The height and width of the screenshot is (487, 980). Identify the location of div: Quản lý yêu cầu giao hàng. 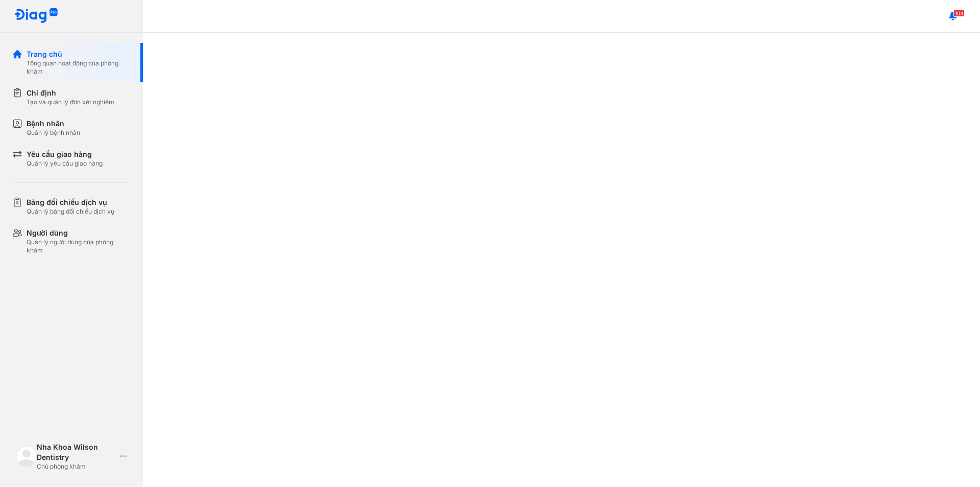
(64, 163).